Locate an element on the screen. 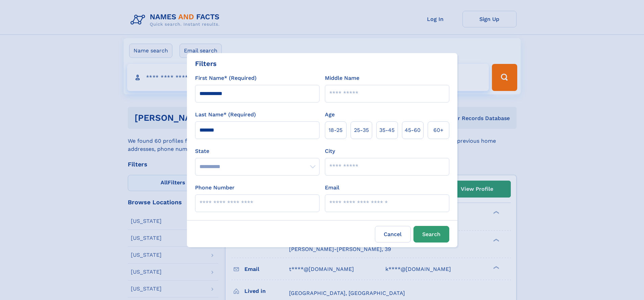 The height and width of the screenshot is (300, 644). label: Last Name* (Required) is located at coordinates (225, 114).